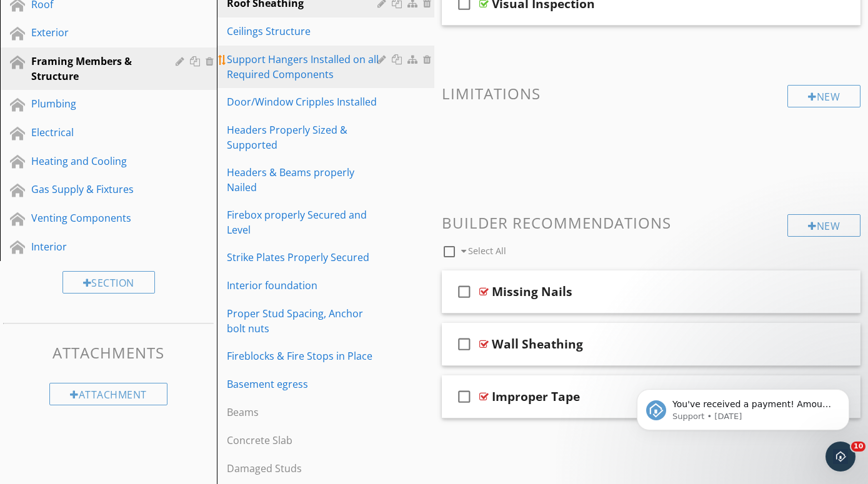 The width and height of the screenshot is (868, 484). I want to click on span: You've received a payment! Amount $531.51 Fee $0.00 Net $531.51 Transaction # Inspection [STREET_..., so click(134, 60).